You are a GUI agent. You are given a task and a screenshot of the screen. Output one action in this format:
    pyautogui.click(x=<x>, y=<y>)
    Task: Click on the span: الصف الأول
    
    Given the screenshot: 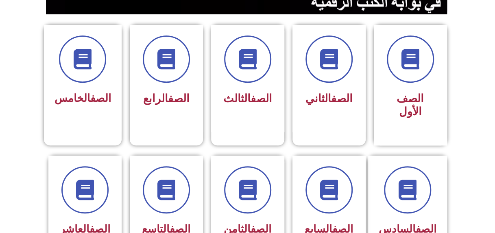 What is the action you would take?
    pyautogui.click(x=410, y=105)
    